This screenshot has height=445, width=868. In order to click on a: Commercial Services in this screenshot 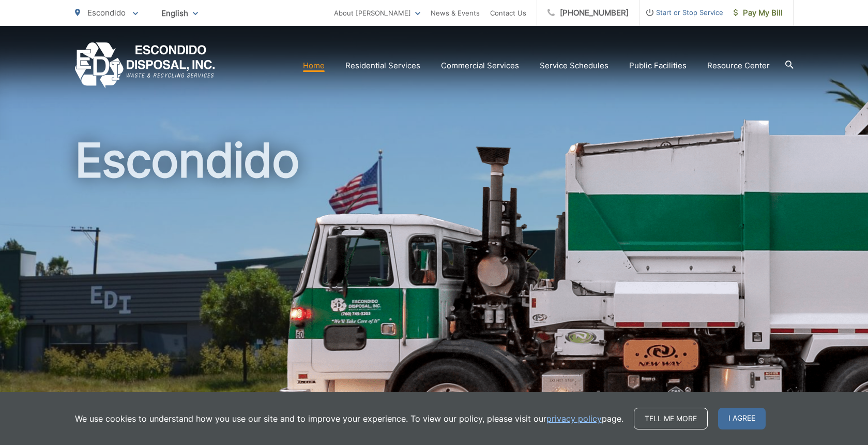, I will do `click(480, 66)`.